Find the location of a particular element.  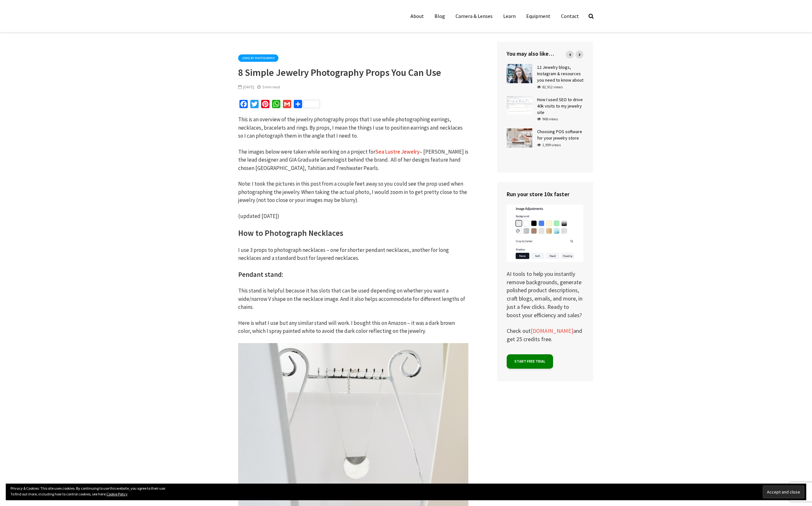

p: This is an overview of the jewelry photography props that I use while photographing earrings, nec... is located at coordinates (353, 127).